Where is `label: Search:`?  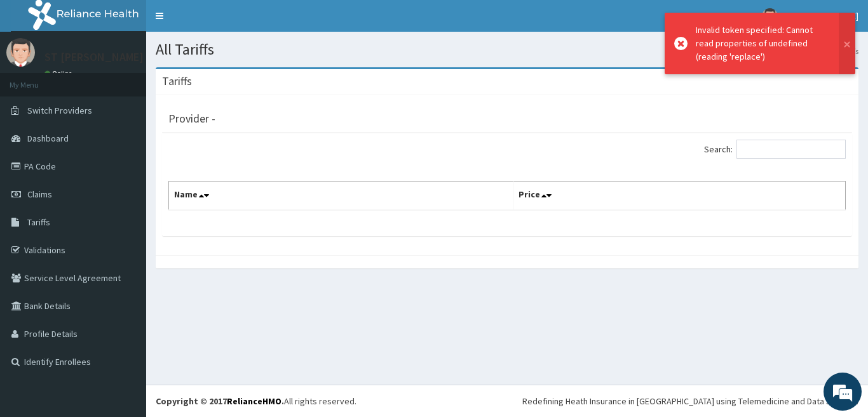
label: Search: is located at coordinates (775, 149).